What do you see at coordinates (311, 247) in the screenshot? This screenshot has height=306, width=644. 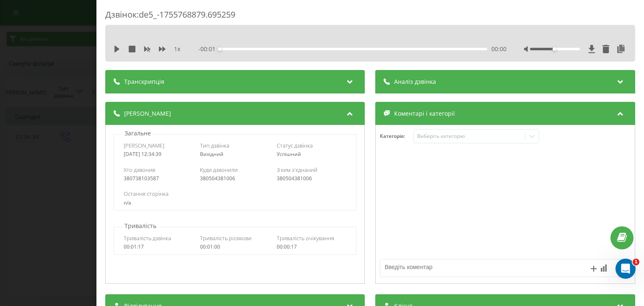 I see `div: 00:00:17` at bounding box center [311, 247].